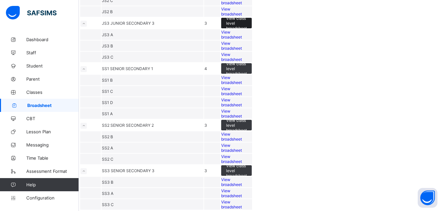 The height and width of the screenshot is (211, 444). Describe the element at coordinates (107, 102) in the screenshot. I see `span: SS1 D` at that location.